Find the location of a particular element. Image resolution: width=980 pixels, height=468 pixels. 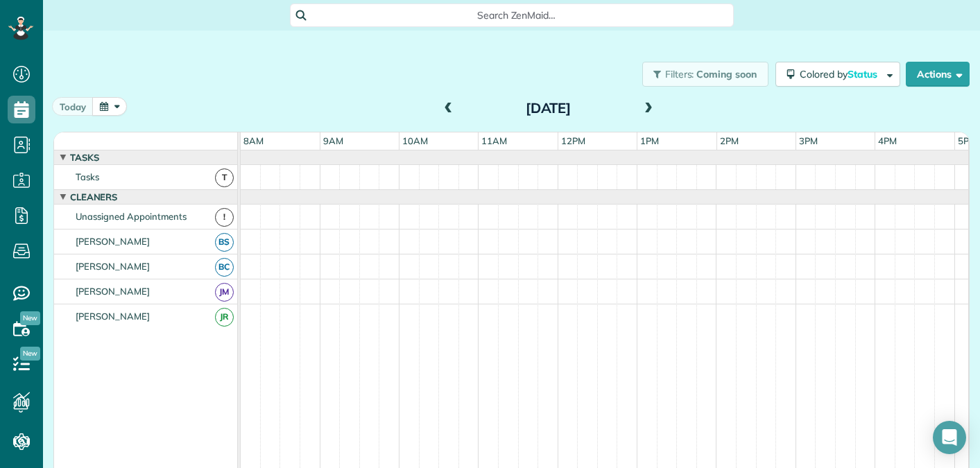

span: 2pm is located at coordinates (729, 141).